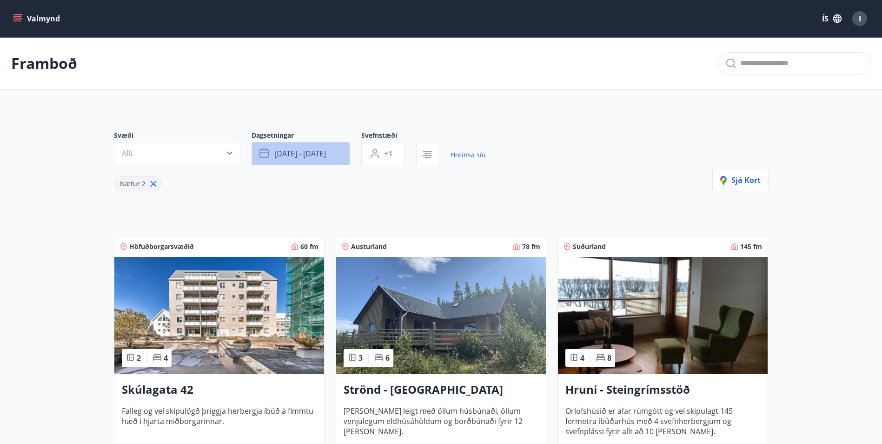 Image resolution: width=882 pixels, height=444 pixels. What do you see at coordinates (387, 358) in the screenshot?
I see `span: 6` at bounding box center [387, 358].